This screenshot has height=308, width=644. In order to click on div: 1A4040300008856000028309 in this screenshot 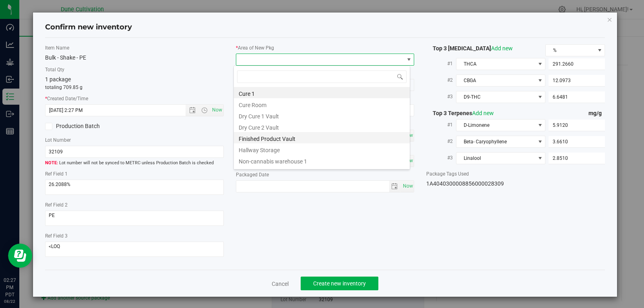, I will do `click(516, 183)`.